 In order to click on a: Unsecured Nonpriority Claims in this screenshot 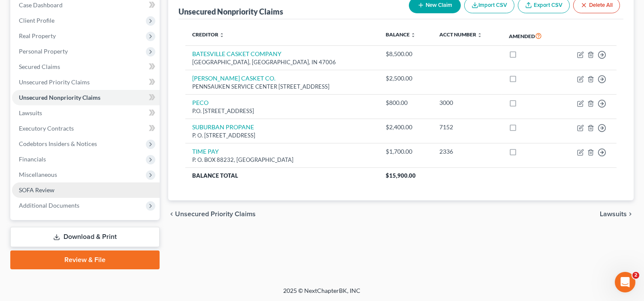, I will do `click(86, 98)`.